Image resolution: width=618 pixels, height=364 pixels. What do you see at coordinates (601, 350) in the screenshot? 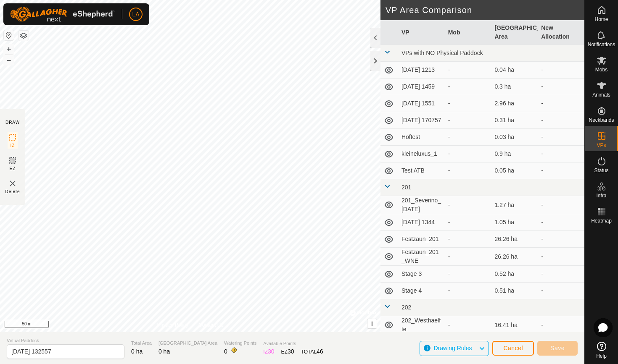
I see `a: Help` at bounding box center [601, 350].